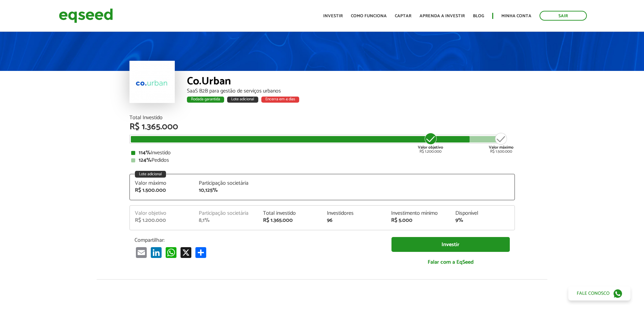 The height and width of the screenshot is (314, 644). Describe the element at coordinates (501, 147) in the screenshot. I see `strong: Valor máximo` at that location.